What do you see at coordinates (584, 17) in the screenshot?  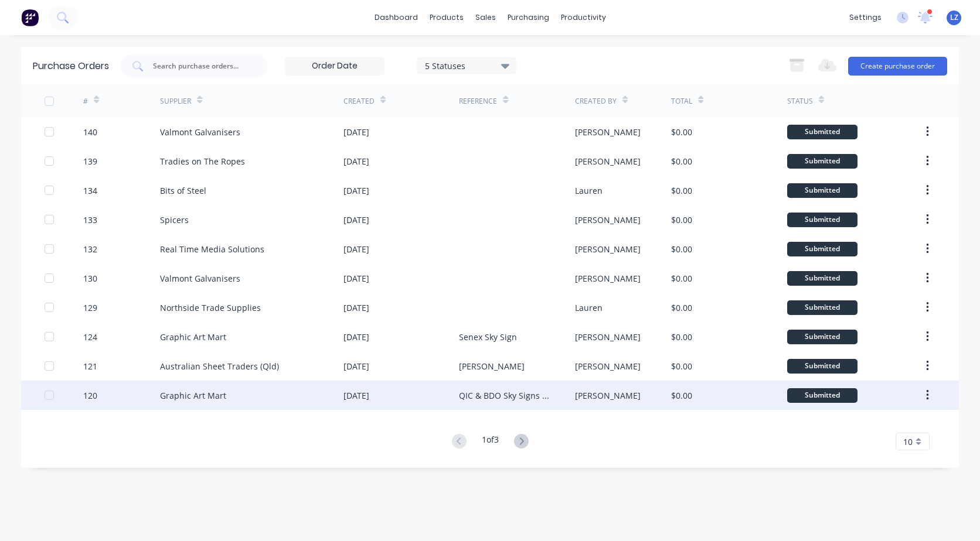 I see `div: productivity` at bounding box center [584, 17].